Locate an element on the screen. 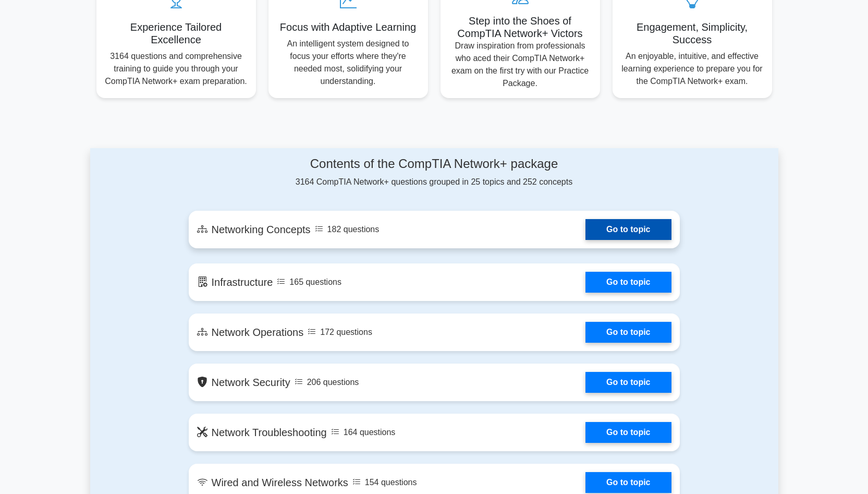  h5: Engagement, Simplicity, Success is located at coordinates (692, 33).